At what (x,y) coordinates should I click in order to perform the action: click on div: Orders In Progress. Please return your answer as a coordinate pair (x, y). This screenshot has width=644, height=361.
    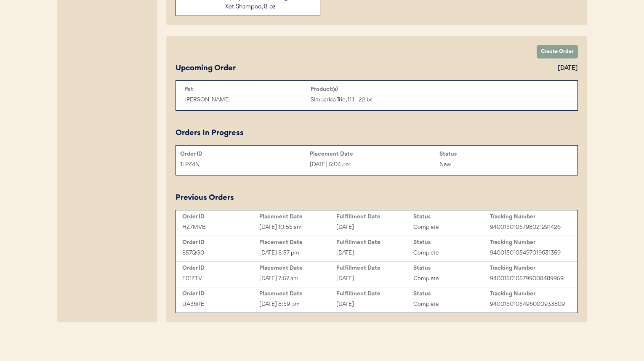
    Looking at the image, I should click on (209, 133).